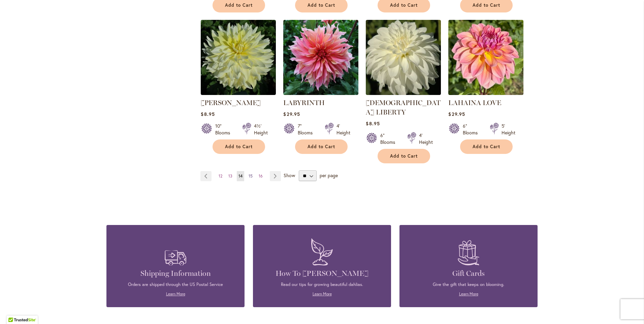 The image size is (644, 324). Describe the element at coordinates (250, 176) in the screenshot. I see `a: 15` at that location.